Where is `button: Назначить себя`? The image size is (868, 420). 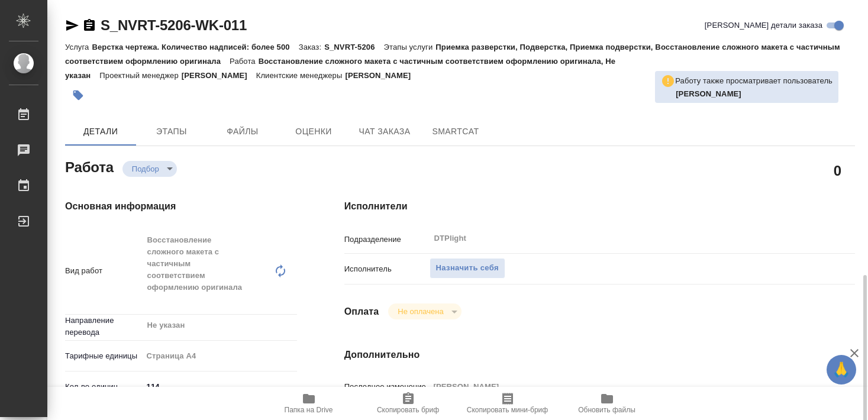
button: Назначить себя is located at coordinates (468, 268).